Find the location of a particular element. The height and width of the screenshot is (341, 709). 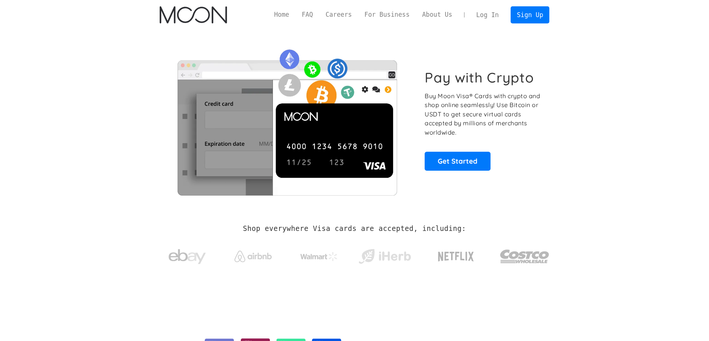

a: Home is located at coordinates (282, 15).